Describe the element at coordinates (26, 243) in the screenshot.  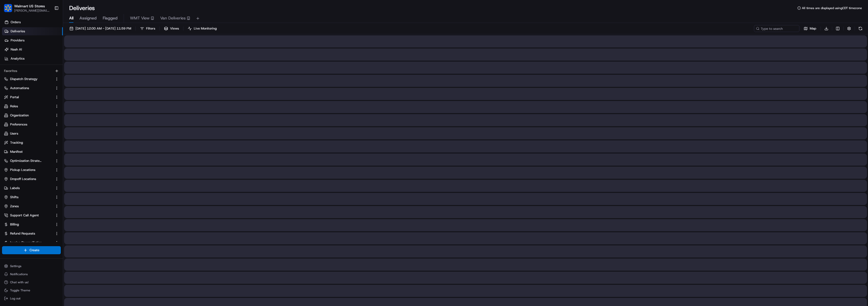
I see `span: Invoice Reconciliation` at that location.